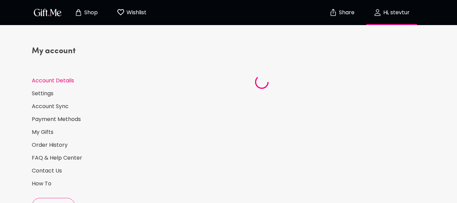  I want to click on a: Account Sync, so click(79, 106).